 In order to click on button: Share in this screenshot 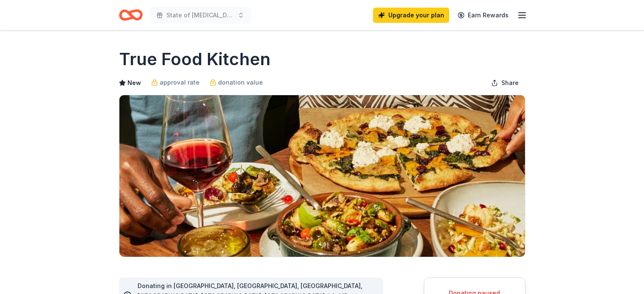, I will do `click(505, 83)`.